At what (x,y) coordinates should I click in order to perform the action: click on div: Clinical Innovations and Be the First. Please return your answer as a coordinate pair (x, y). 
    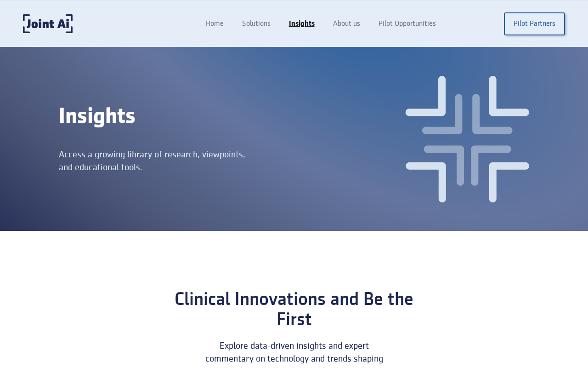
    Looking at the image, I should click on (294, 310).